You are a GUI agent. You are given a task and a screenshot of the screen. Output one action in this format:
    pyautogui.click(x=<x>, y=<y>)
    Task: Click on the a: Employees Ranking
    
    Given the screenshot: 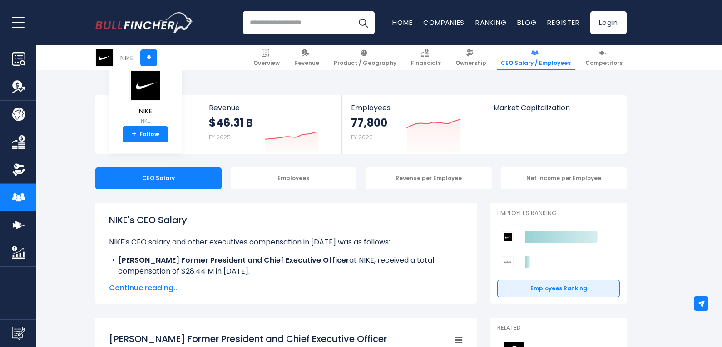 What is the action you would take?
    pyautogui.click(x=559, y=289)
    